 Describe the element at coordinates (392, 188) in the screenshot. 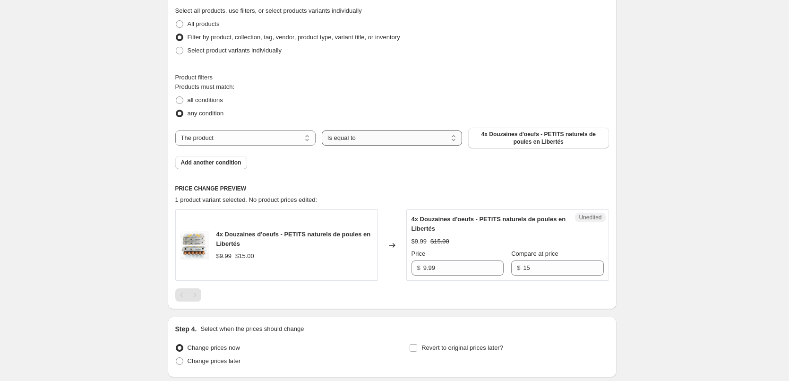

I see `h6: PRICE CHANGE PREVIEW` at that location.